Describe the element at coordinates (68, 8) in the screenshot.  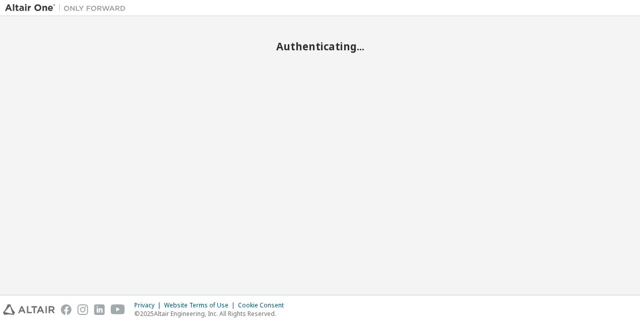
I see `img: Altair One` at that location.